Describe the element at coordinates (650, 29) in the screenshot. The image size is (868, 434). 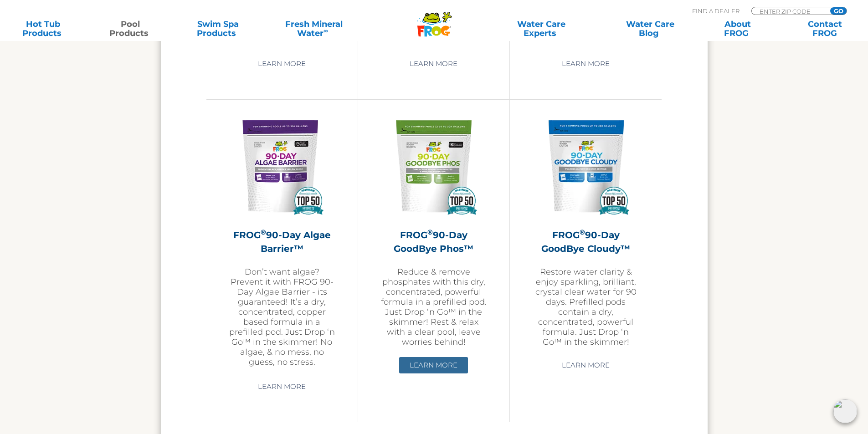
I see `a: Water CareBlog` at that location.